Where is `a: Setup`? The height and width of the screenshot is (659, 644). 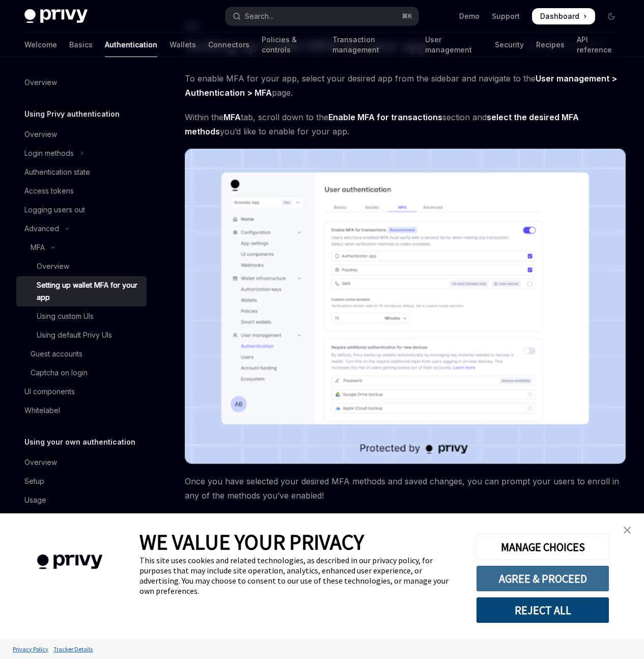
a: Setup is located at coordinates (82, 481).